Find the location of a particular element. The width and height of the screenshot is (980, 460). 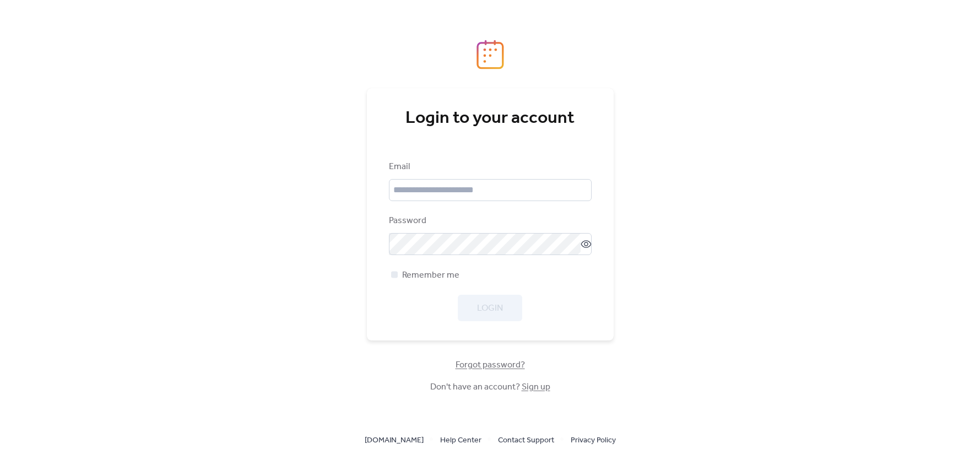

div: Email is located at coordinates (489, 167).